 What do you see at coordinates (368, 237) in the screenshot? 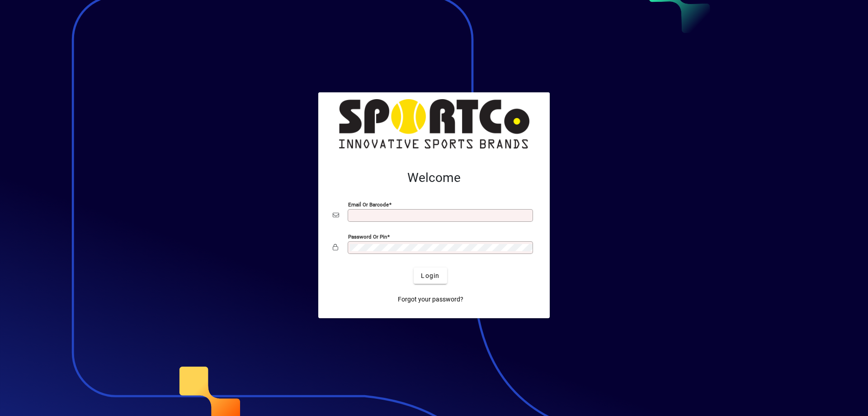
I see `mat-label: Password or Pin` at bounding box center [368, 237].